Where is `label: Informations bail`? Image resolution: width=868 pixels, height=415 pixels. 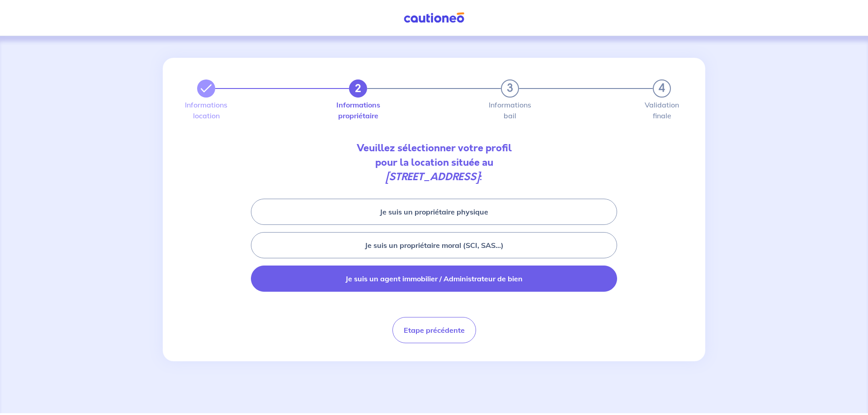 label: Informations bail is located at coordinates (510, 111).